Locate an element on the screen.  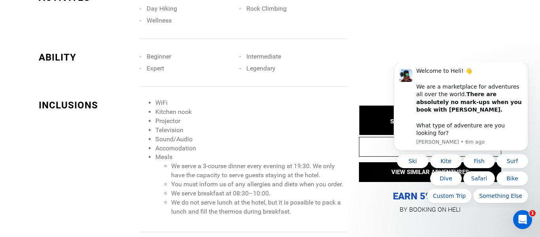
span: 1 is located at coordinates (533, 213).